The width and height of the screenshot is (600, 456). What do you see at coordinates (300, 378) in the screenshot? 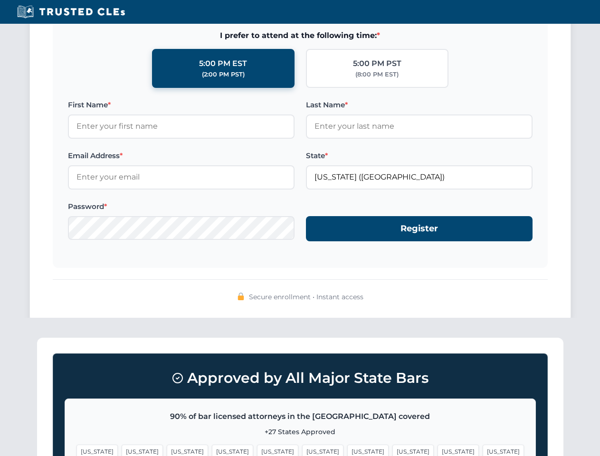
I see `h3: Approved by All Major State Bars` at bounding box center [300, 378].